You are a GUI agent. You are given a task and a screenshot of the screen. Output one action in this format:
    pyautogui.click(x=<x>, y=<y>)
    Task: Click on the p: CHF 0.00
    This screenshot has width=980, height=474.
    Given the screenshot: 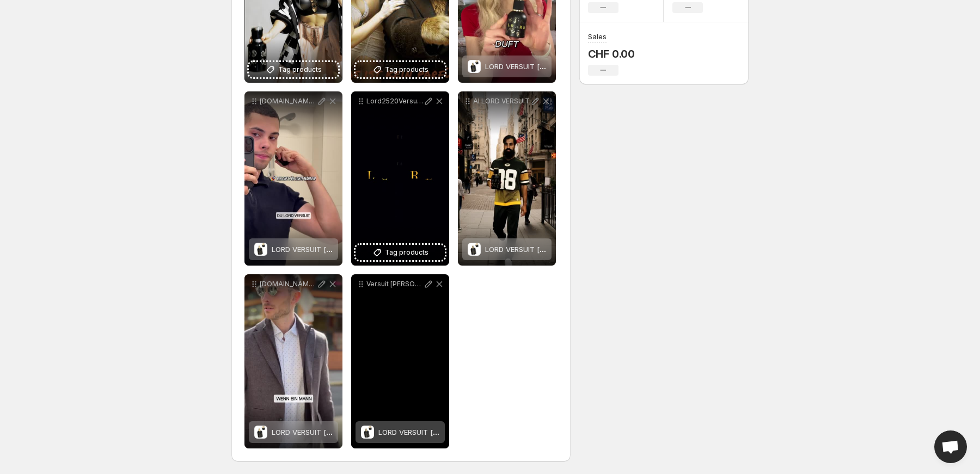 What is the action you would take?
    pyautogui.click(x=612, y=54)
    